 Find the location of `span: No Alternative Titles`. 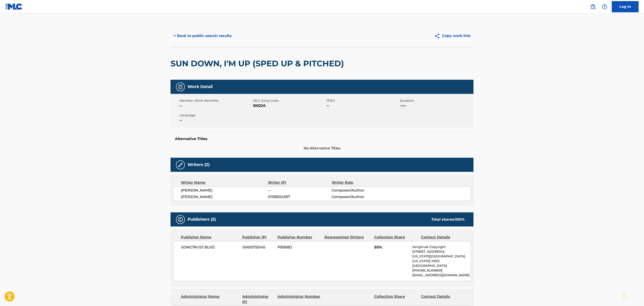

span: No Alternative Titles is located at coordinates (322, 148).